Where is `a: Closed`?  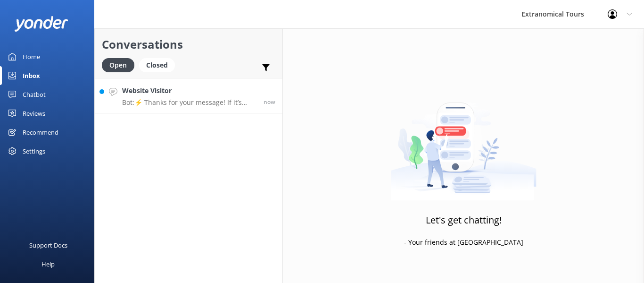
a: Closed is located at coordinates (160, 65).